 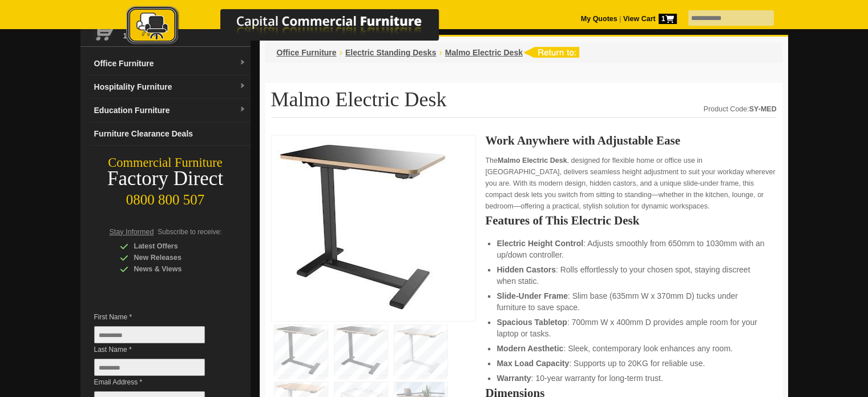 I want to click on div: New Releases, so click(x=174, y=258).